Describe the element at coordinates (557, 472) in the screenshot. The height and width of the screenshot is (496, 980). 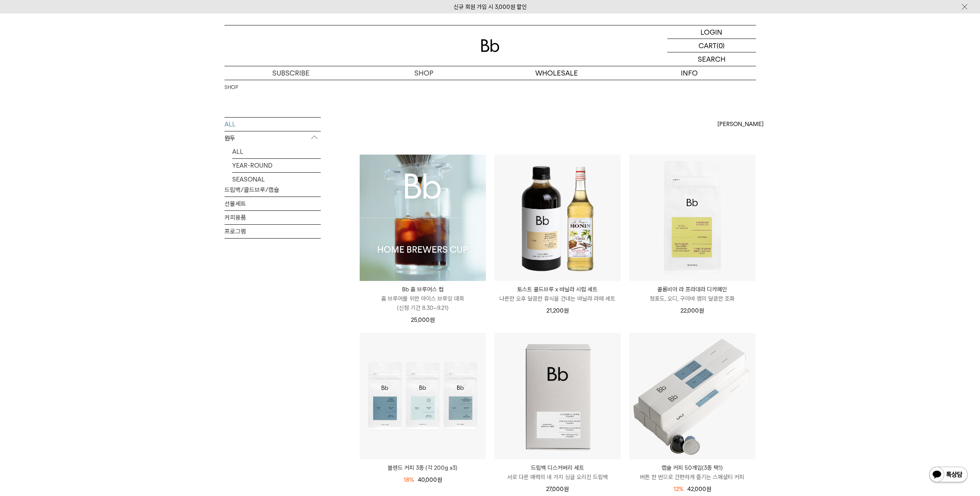
I see `a: 드립백 디스커버리 세트 서로 다른 매력의 네 가지 싱글 오리진 드립백` at that location.